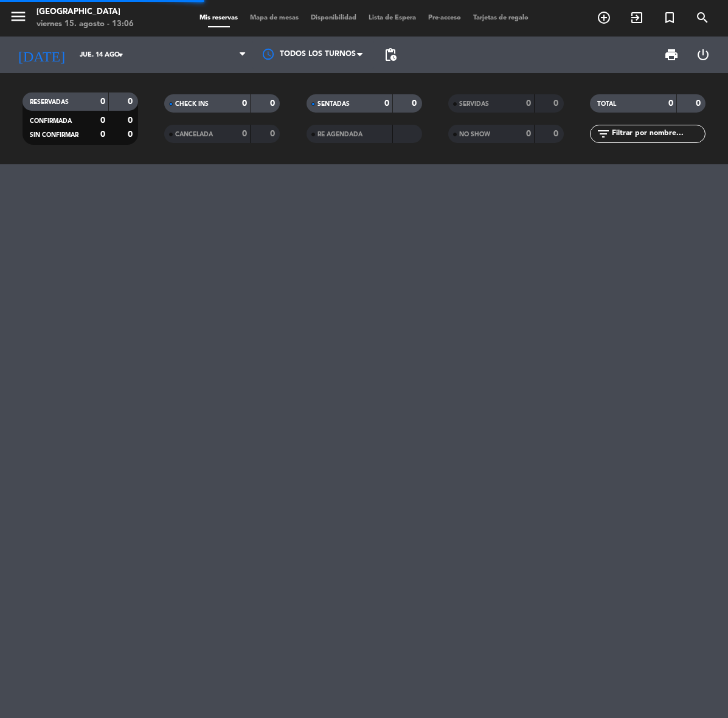 This screenshot has height=718, width=728. I want to click on span: CHECK INS, so click(191, 104).